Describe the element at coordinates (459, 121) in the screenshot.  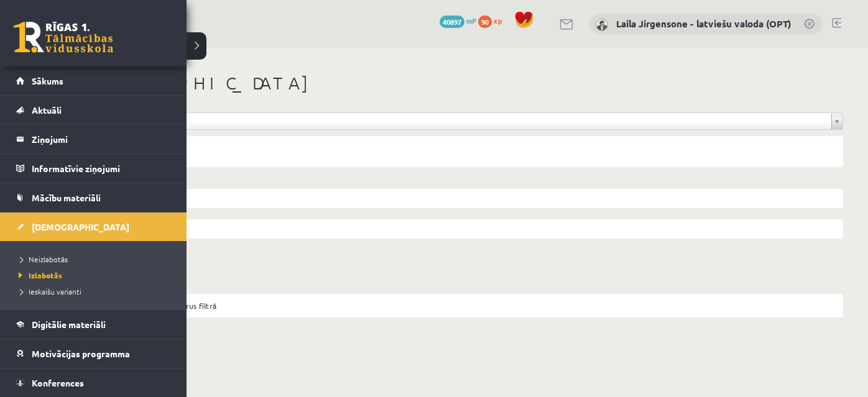
I see `a: Rādīt visas` at that location.